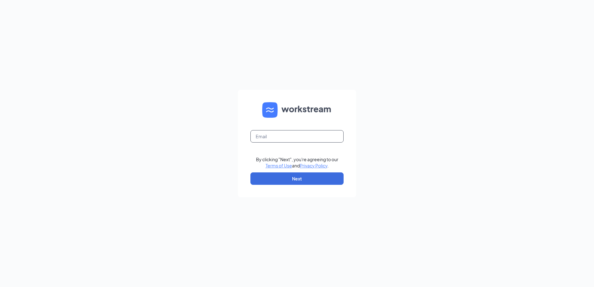 The width and height of the screenshot is (594, 287). What do you see at coordinates (297, 136) in the screenshot?
I see `input: Email` at bounding box center [297, 136].